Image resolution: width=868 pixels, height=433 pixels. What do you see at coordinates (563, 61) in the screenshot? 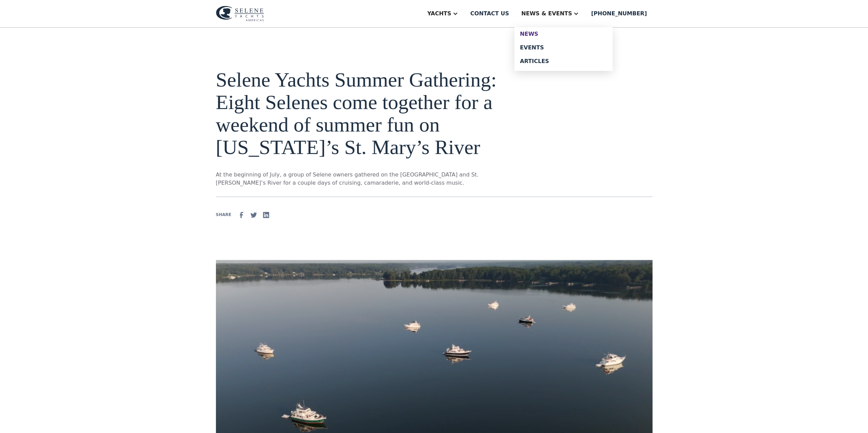
I see `div: Articles` at bounding box center [563, 61].